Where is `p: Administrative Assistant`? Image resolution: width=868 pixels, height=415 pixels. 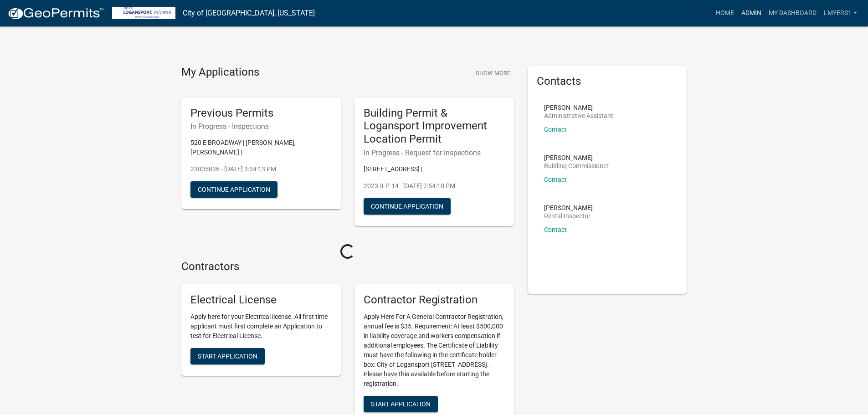 p: Administrative Assistant is located at coordinates (579, 116).